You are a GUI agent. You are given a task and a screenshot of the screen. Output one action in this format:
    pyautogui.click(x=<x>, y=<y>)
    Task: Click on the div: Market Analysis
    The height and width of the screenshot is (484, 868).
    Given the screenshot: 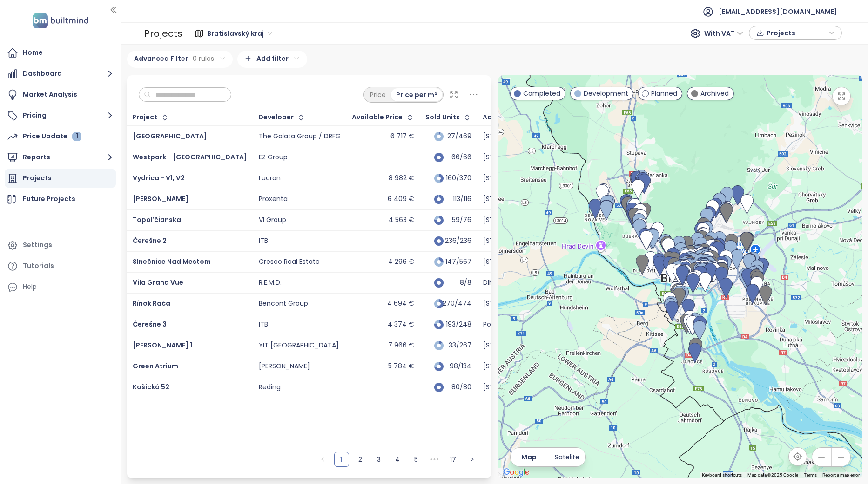 What is the action you would take?
    pyautogui.click(x=50, y=95)
    